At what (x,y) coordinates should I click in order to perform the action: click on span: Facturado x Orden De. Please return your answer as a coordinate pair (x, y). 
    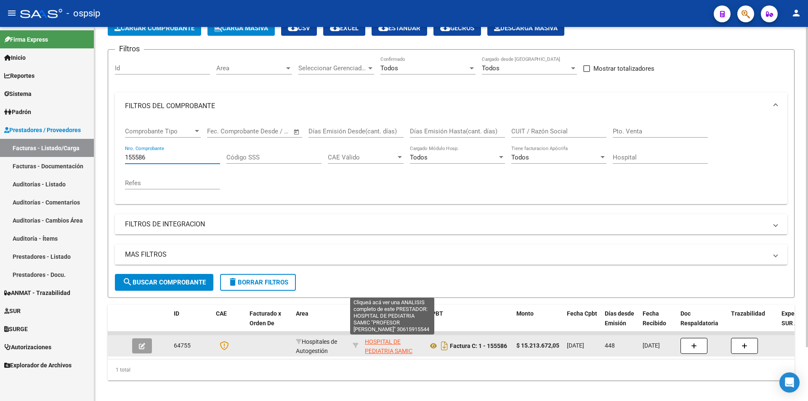
    Looking at the image, I should click on (265, 318).